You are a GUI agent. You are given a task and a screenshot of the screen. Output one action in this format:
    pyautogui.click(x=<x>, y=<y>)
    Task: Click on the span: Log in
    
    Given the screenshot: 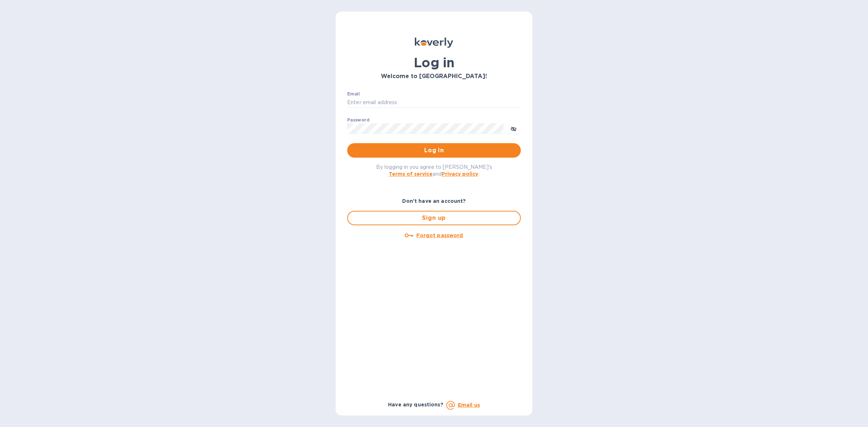 What is the action you would take?
    pyautogui.click(x=434, y=150)
    